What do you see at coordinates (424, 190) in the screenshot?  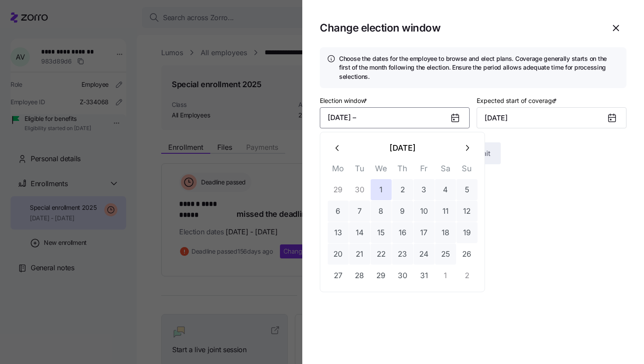 I see `button: 3 October 2025` at bounding box center [424, 190].